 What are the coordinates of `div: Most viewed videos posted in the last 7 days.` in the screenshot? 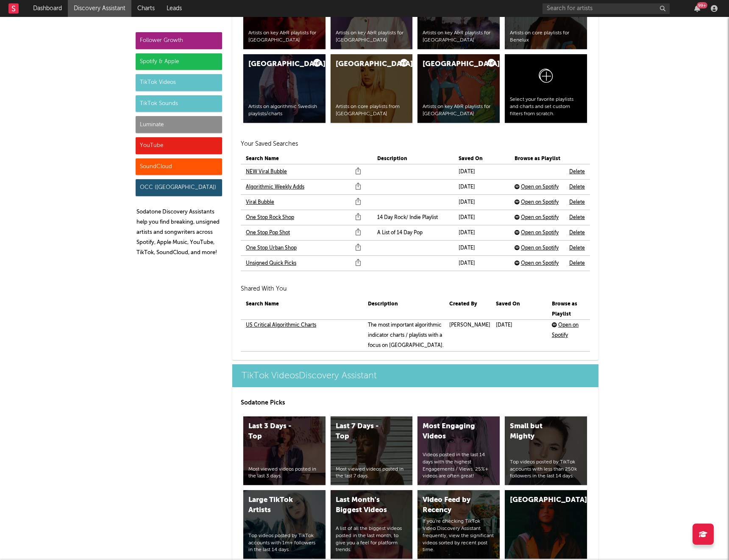 It's located at (372, 474).